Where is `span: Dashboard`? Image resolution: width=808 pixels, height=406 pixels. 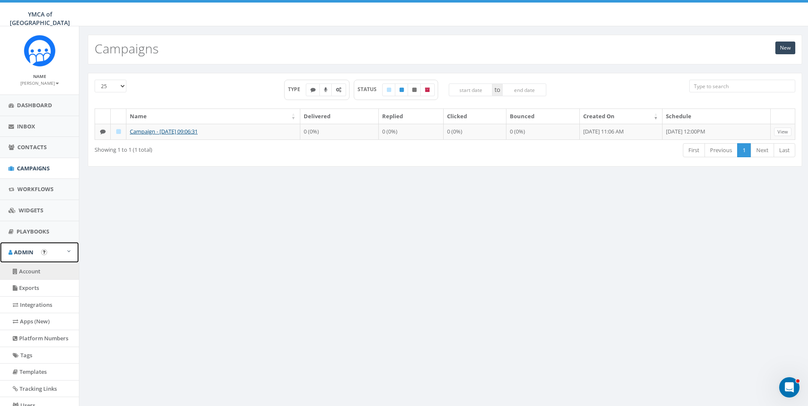
span: Dashboard is located at coordinates (34, 105).